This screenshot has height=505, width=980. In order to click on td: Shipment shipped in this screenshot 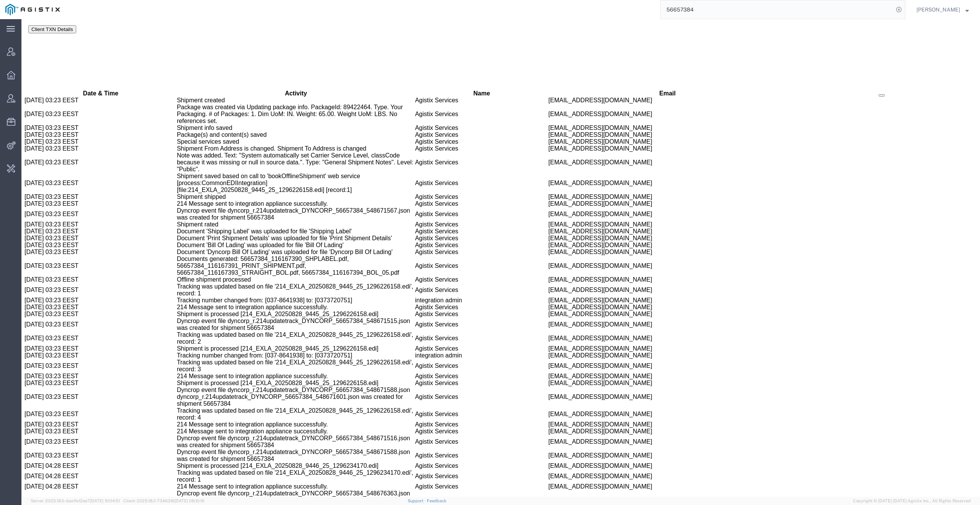, I will do `click(274, 178)`.